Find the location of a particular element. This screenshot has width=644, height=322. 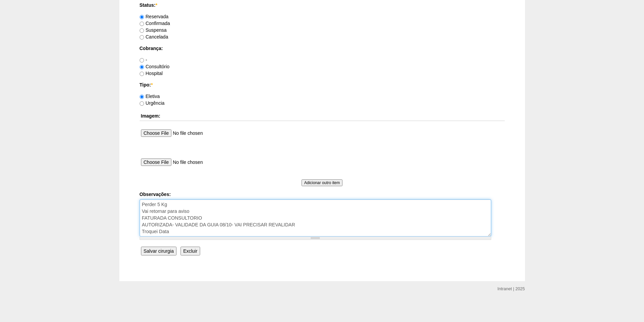

label: Confirmada is located at coordinates (155, 23).